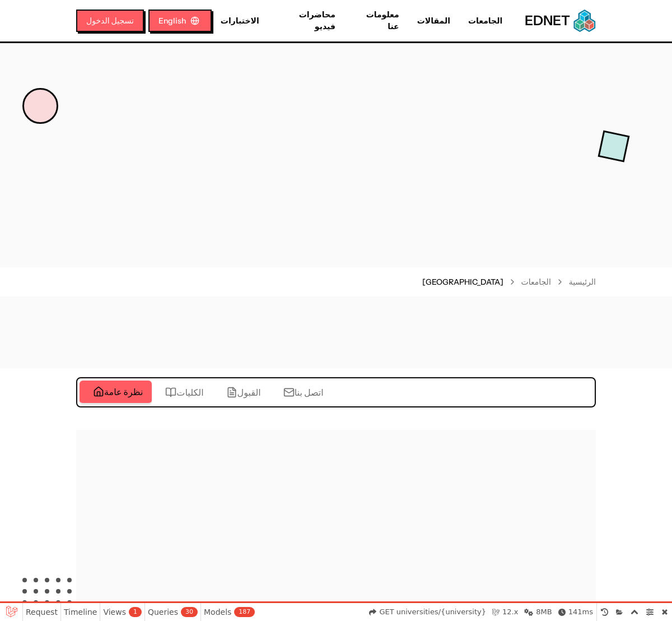 The height and width of the screenshot is (621, 672). I want to click on a: EDNETEDNET, so click(560, 20).